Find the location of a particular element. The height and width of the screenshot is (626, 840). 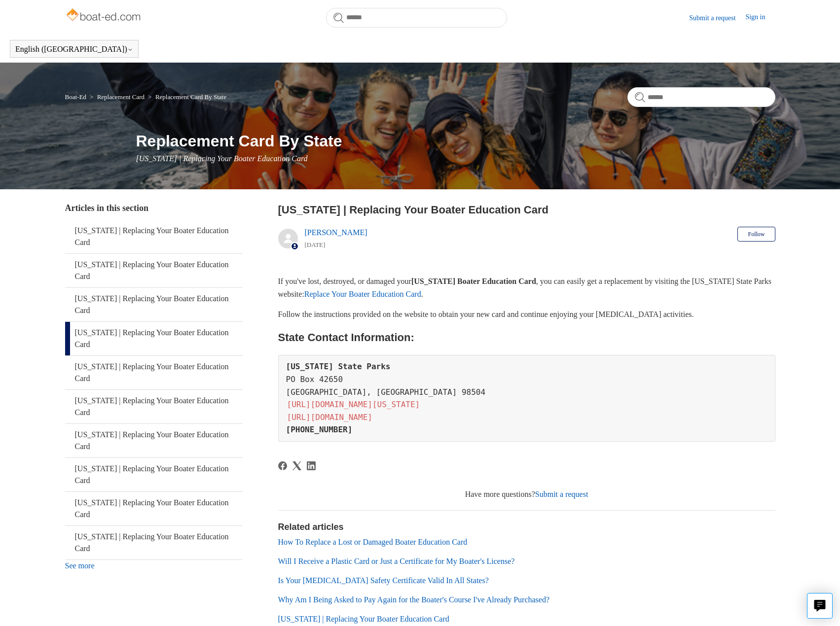

a: Will I Receive a Plastic Card or Just a Certificate for My Boater's License? is located at coordinates (397, 561).